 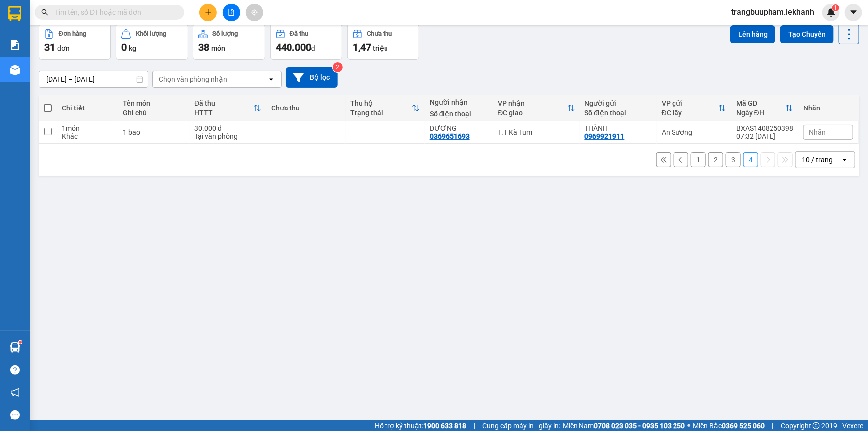 I want to click on button: caret-down, so click(x=854, y=13).